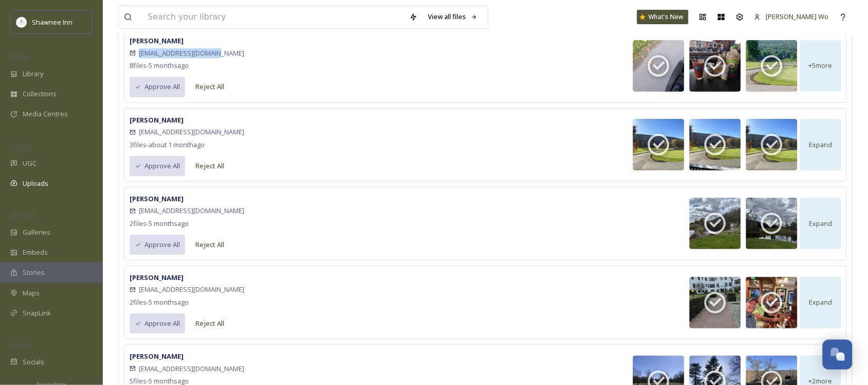 The height and width of the screenshot is (385, 868). Describe the element at coordinates (273, 17) in the screenshot. I see `input: Search your library` at that location.